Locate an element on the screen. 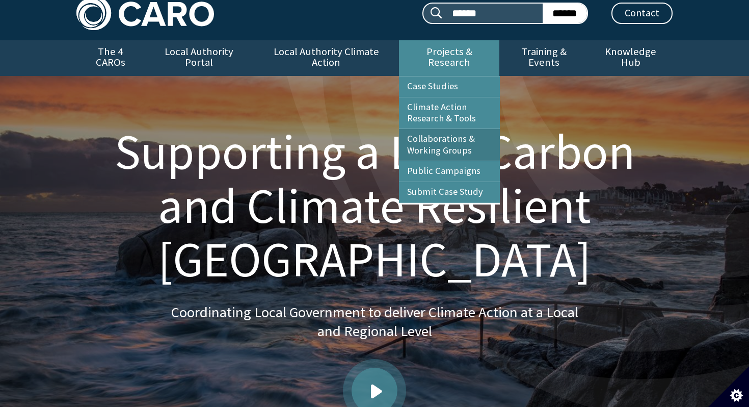  p: Coordinating Local Government to deliver Climate Action at a Local and Regional Level is located at coordinates (374, 321).